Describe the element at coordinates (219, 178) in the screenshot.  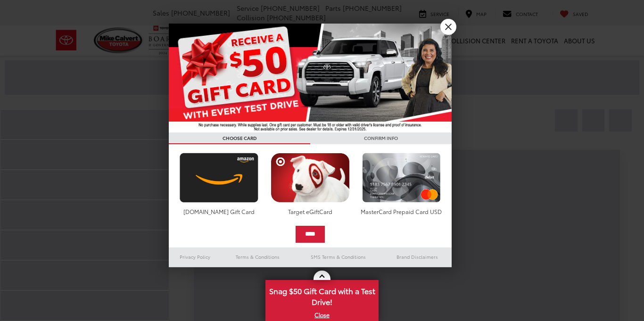
I see `img: amazoncard.png` at that location.